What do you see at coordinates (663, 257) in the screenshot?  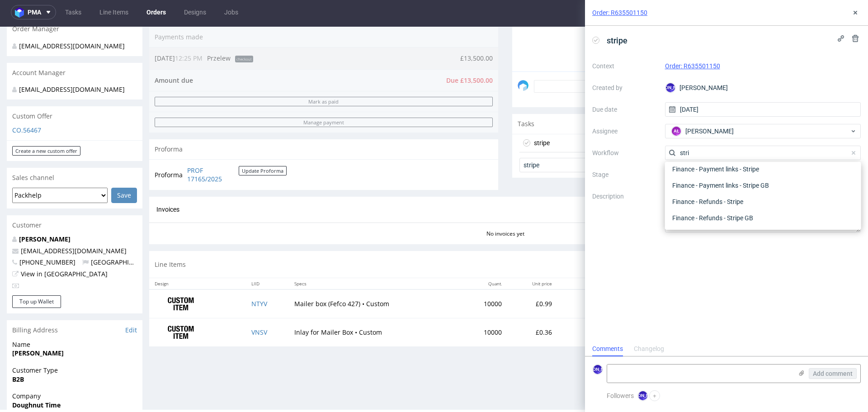 I see `th: Stage` at bounding box center [663, 257].